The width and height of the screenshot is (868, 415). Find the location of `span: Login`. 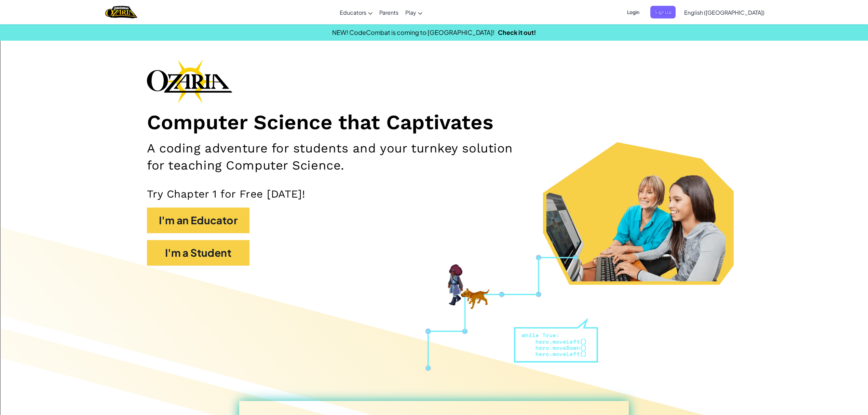

span: Login is located at coordinates (633, 12).